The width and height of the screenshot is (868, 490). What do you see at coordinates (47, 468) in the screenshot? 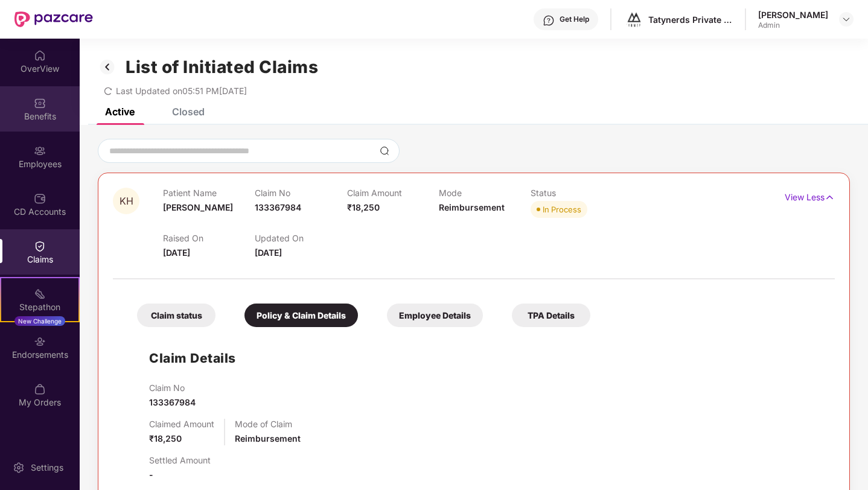
I see `div: Settings` at bounding box center [47, 468].